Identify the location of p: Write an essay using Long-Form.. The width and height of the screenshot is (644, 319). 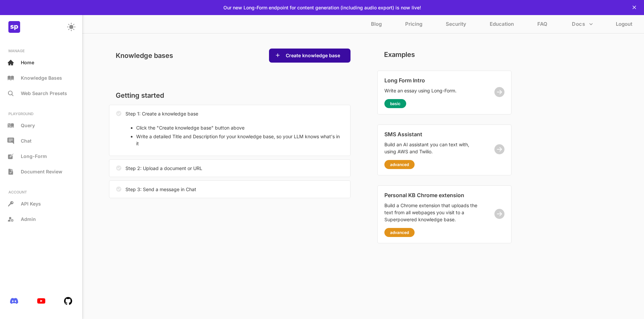
(430, 91).